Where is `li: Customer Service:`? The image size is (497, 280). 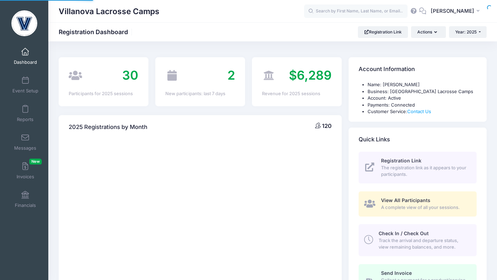 li: Customer Service: is located at coordinates (422, 112).